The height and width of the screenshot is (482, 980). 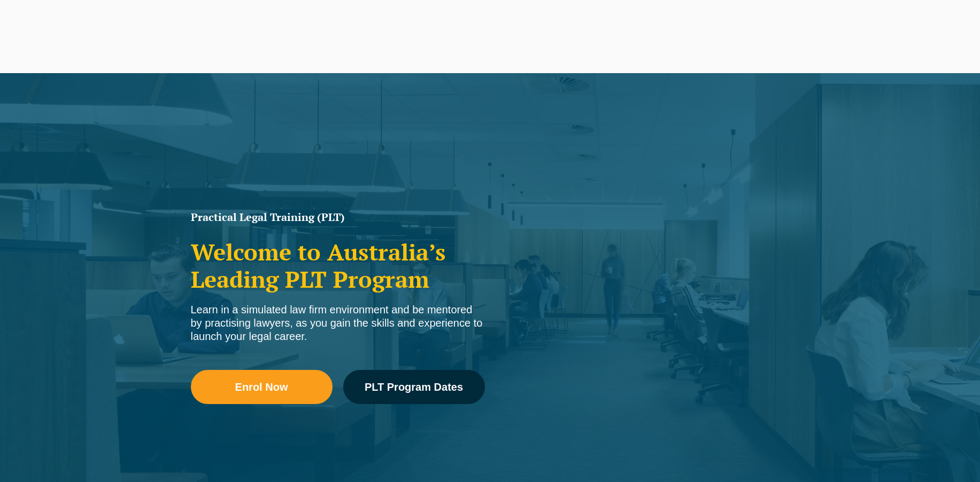 I want to click on a: PLT Program Dates, so click(x=413, y=388).